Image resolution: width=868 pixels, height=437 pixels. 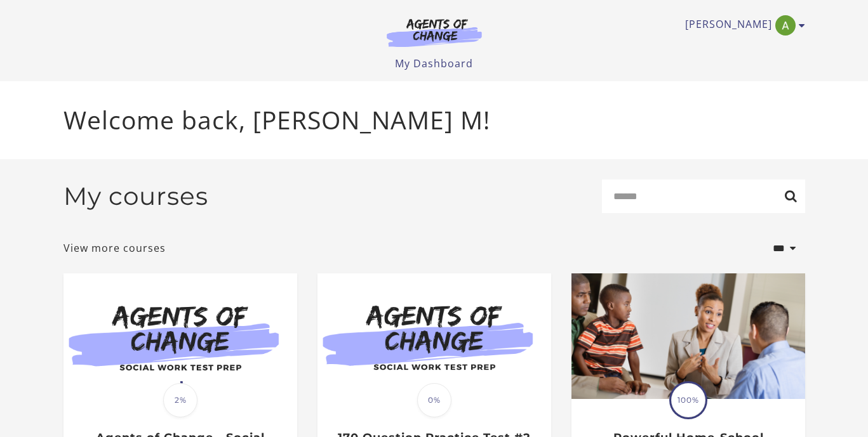 What do you see at coordinates (114, 248) in the screenshot?
I see `a: View more courses` at bounding box center [114, 248].